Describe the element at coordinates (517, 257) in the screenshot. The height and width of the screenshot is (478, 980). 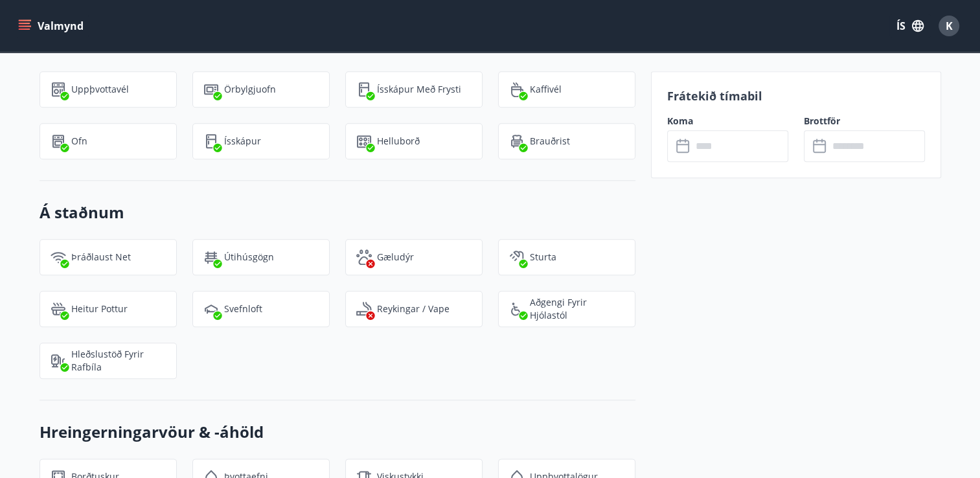
I see `img: fkJ5xMEnKf9CQ0V6c12WfzkDEsV4wRmoMqv4DnVF.svg` at that location.